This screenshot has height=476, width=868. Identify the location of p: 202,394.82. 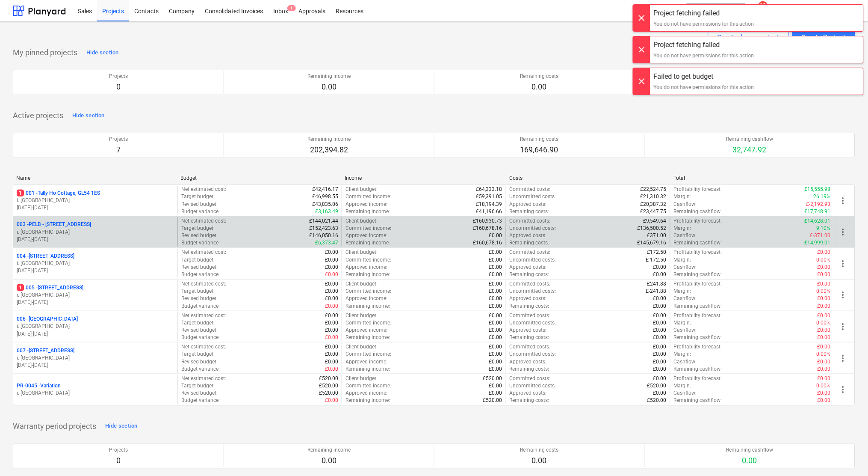
(329, 150).